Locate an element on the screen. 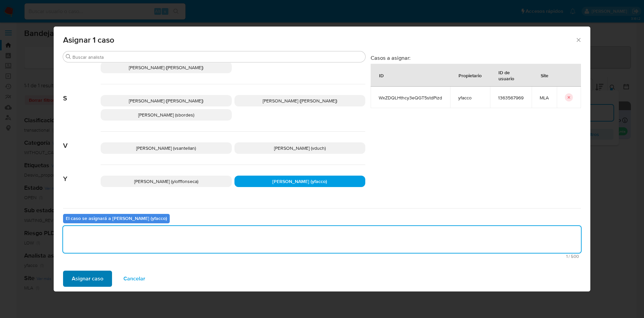  button: Cerrar ventana is located at coordinates (579, 40).